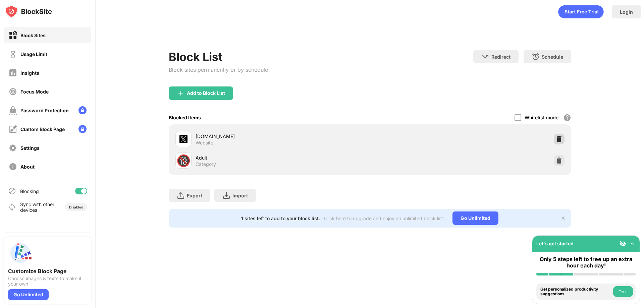 The width and height of the screenshot is (644, 308). I want to click on img: push-custom-page.svg, so click(20, 253).